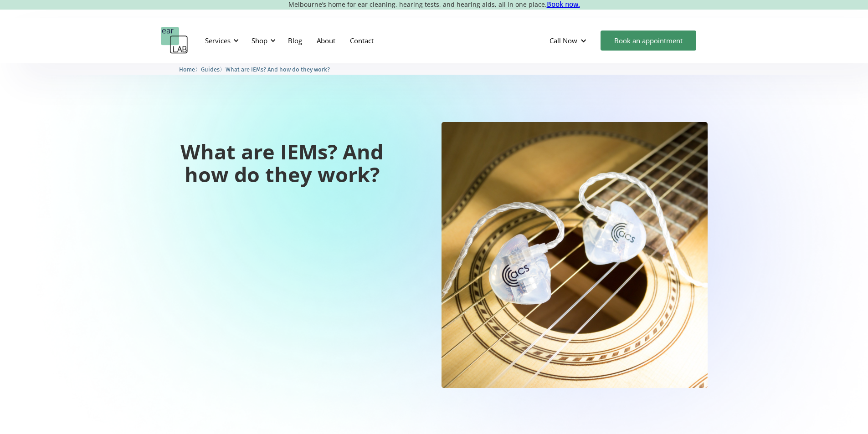 The width and height of the screenshot is (868, 434). I want to click on span: What are IEMs? And how do they work?, so click(278, 69).